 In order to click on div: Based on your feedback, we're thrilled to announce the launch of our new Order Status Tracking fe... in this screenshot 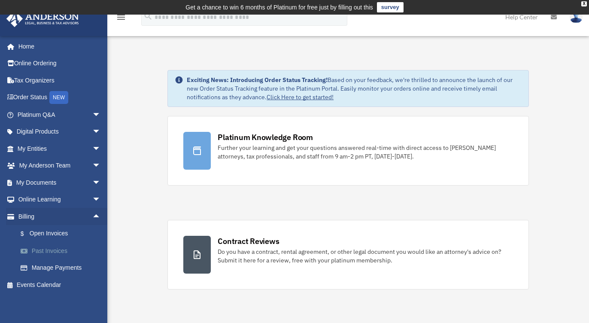, I will do `click(354, 88)`.